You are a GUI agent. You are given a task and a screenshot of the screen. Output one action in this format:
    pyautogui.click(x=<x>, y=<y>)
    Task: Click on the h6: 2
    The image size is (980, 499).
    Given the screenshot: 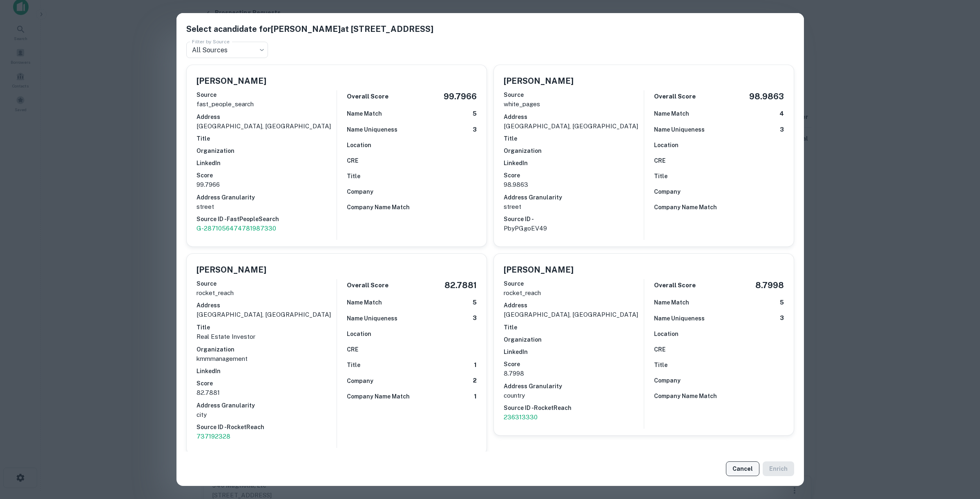 What is the action you would take?
    pyautogui.click(x=474, y=381)
    